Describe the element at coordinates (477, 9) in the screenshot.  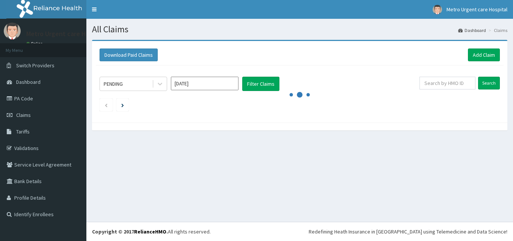
I see `span: Metro Urgent care Hospital` at that location.